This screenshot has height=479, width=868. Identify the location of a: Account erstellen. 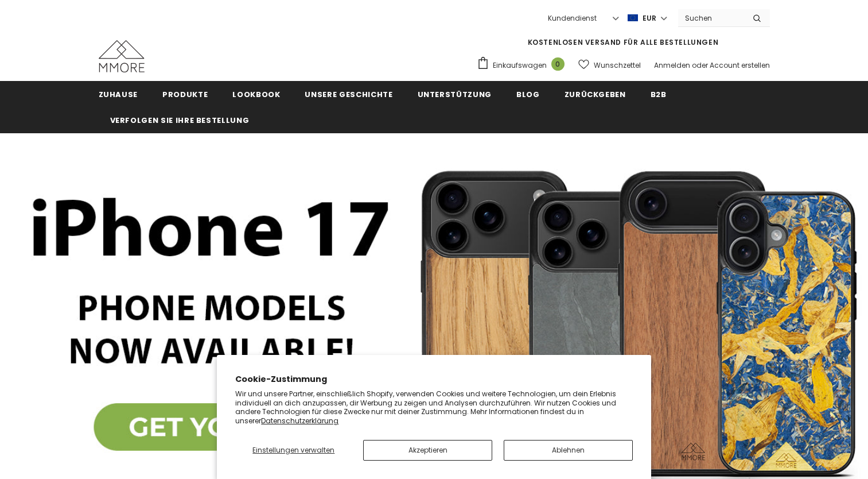
(740, 65).